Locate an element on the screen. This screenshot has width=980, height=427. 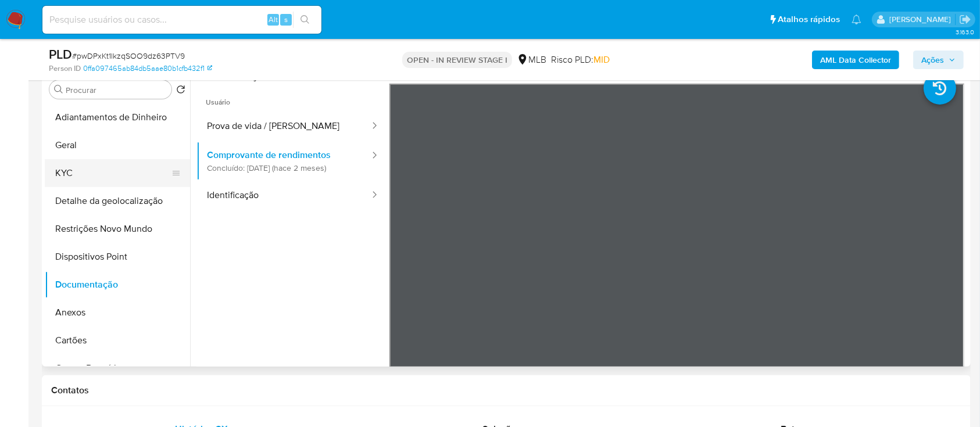
input: Procurar is located at coordinates (116, 90).